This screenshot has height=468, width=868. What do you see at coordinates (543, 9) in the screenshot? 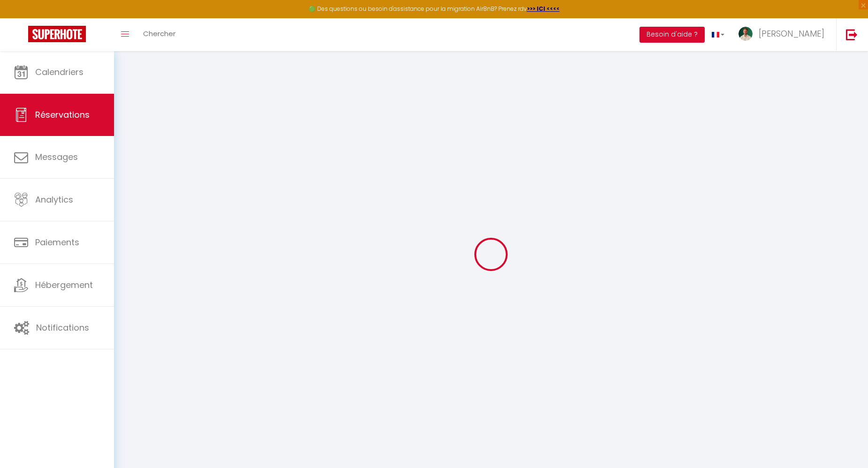
I see `a: >>> ICI <<<<` at bounding box center [543, 9].